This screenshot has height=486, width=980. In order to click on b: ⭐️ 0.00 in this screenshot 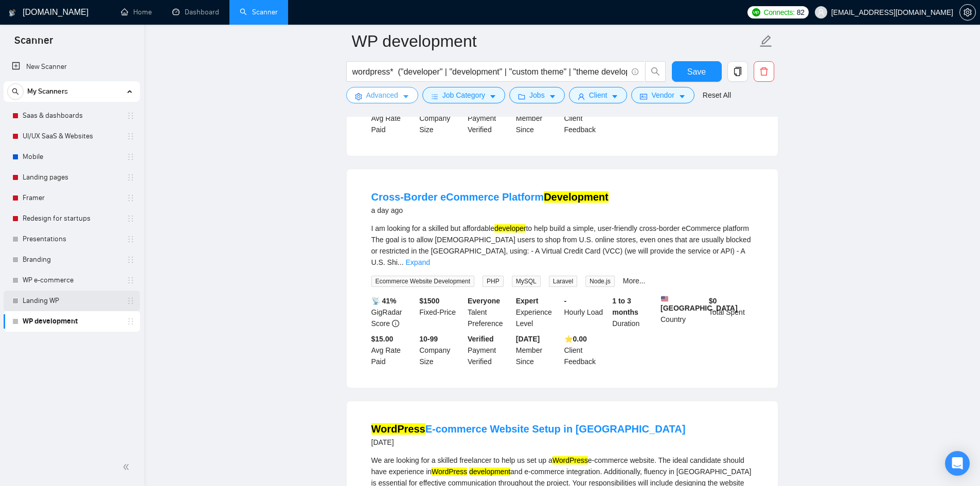, I will do `click(576, 339)`.